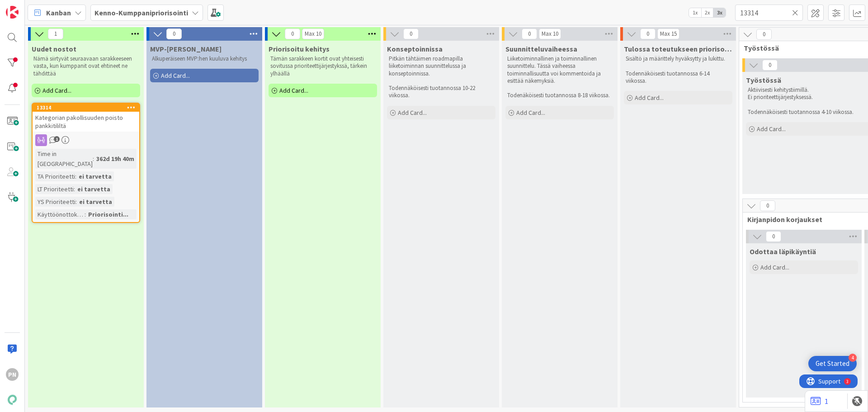 This screenshot has height=412, width=868. I want to click on div: 3, so click(48, 7).